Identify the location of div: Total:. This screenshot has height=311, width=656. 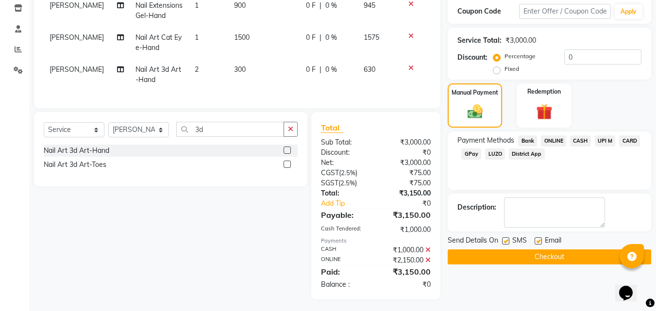
(345, 193).